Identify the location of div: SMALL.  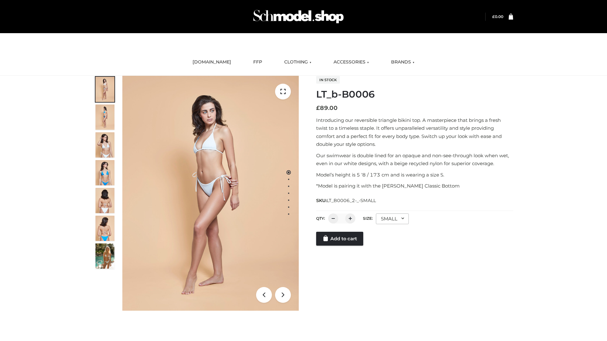
(392, 219).